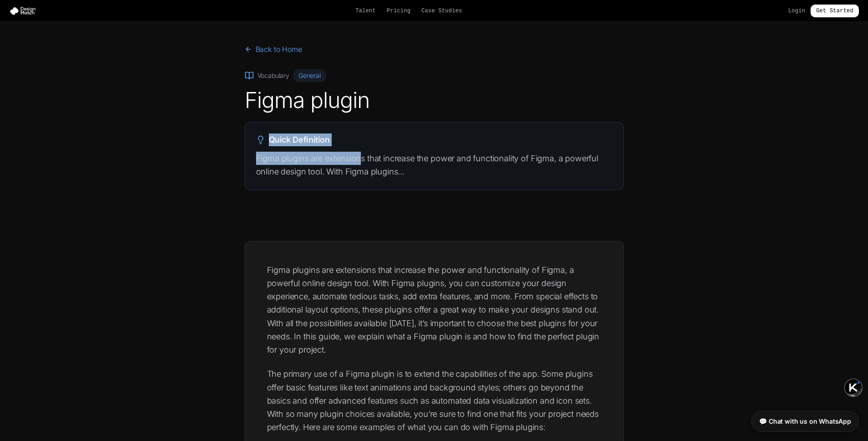 This screenshot has height=441, width=868. What do you see at coordinates (835, 11) in the screenshot?
I see `a: Get Started` at bounding box center [835, 11].